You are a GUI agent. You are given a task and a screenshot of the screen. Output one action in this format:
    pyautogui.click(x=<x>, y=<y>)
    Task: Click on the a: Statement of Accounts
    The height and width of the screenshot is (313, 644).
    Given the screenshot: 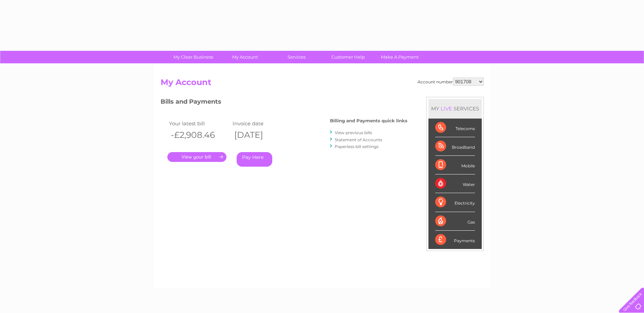 What is the action you would take?
    pyautogui.click(x=359, y=139)
    